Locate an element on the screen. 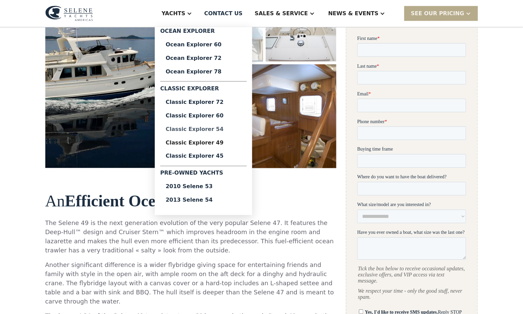 The image size is (523, 314). div: Ocean Explorer 72 is located at coordinates (203, 58).